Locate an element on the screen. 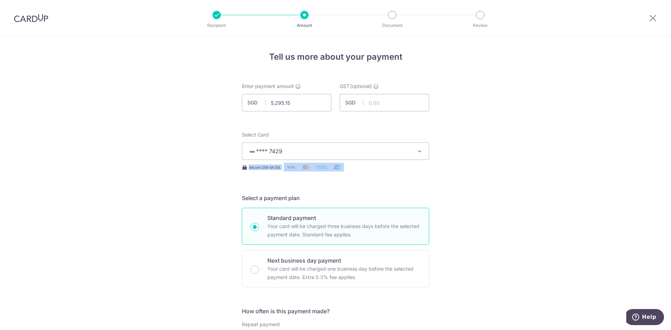 This screenshot has width=671, height=330. h5: Select a payment plan is located at coordinates (335, 198).